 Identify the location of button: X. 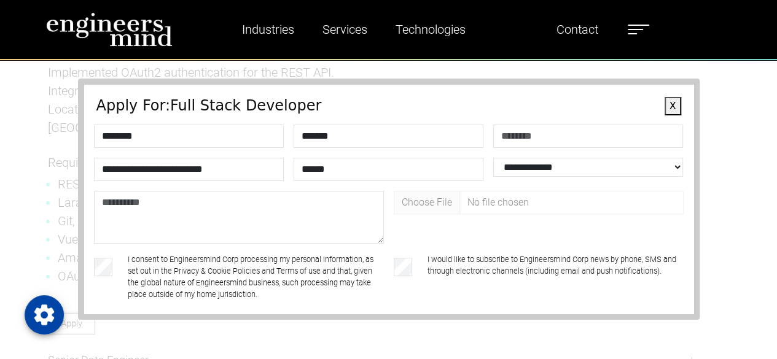
(672, 106).